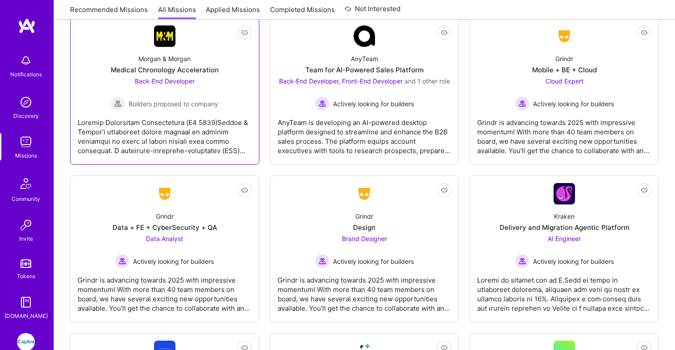 This screenshot has width=675, height=350. What do you see at coordinates (165, 133) in the screenshot?
I see `div: Loremip Dolorsitam Consectetura (E4 5839)Seddoe & Tempor’i utlaboreet dolore magnaal en adminim v...` at bounding box center [165, 133].